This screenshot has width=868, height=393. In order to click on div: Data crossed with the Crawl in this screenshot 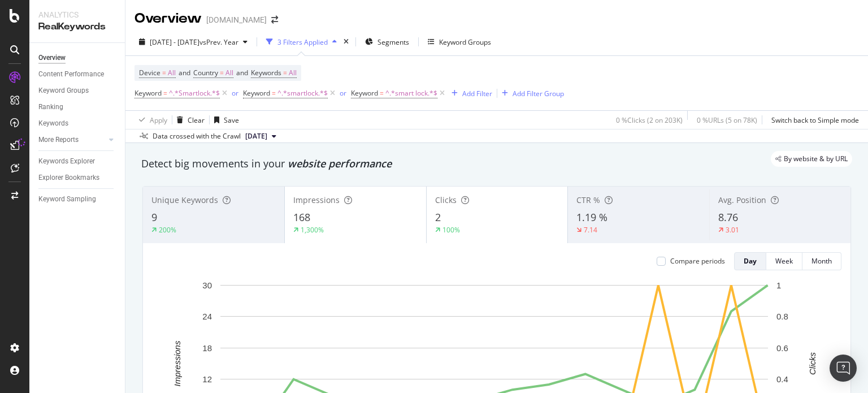, I will do `click(196, 136)`.